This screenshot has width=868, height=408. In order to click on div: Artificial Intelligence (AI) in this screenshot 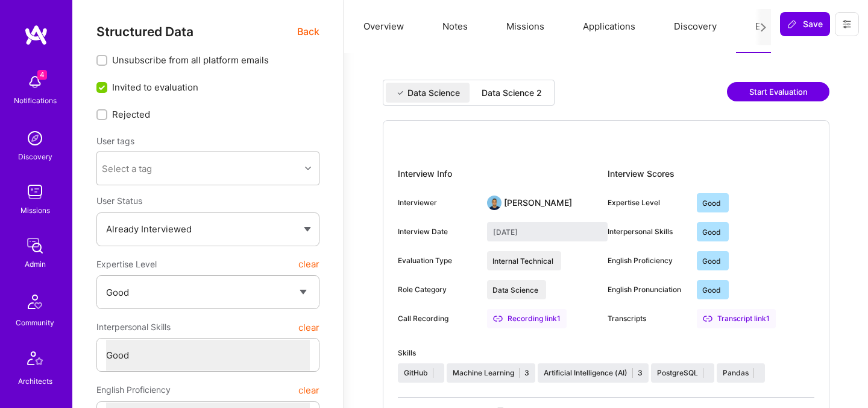, I will do `click(585, 373)`.